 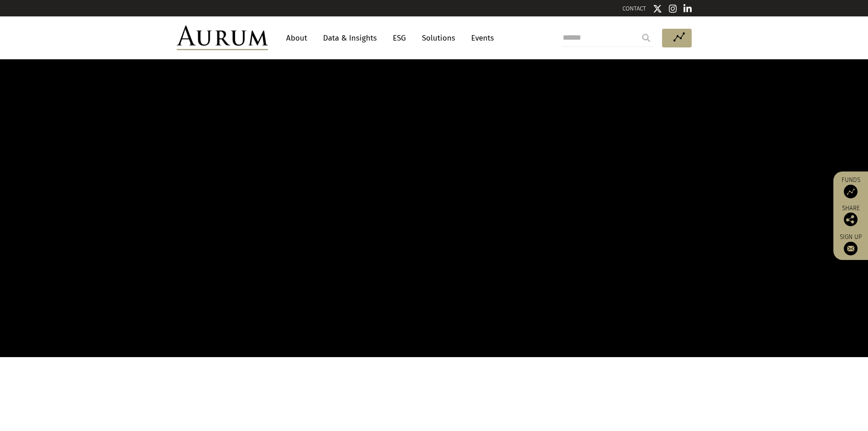 I want to click on a: About, so click(x=297, y=38).